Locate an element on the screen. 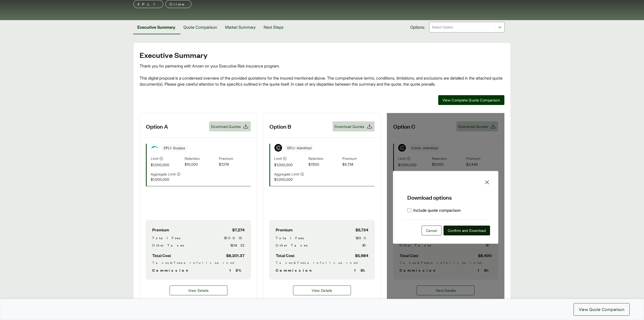 The height and width of the screenshot is (320, 644). span: View Quote Comparison is located at coordinates (602, 309).